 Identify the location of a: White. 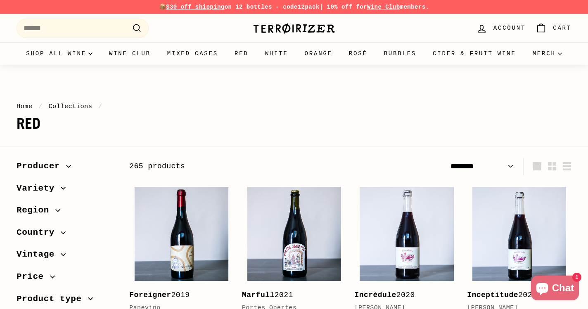
(277, 54).